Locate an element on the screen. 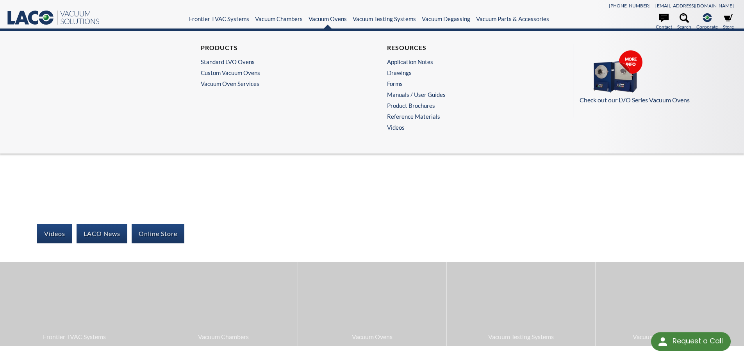 The image size is (744, 359). a: Application Notes is located at coordinates (463, 62).